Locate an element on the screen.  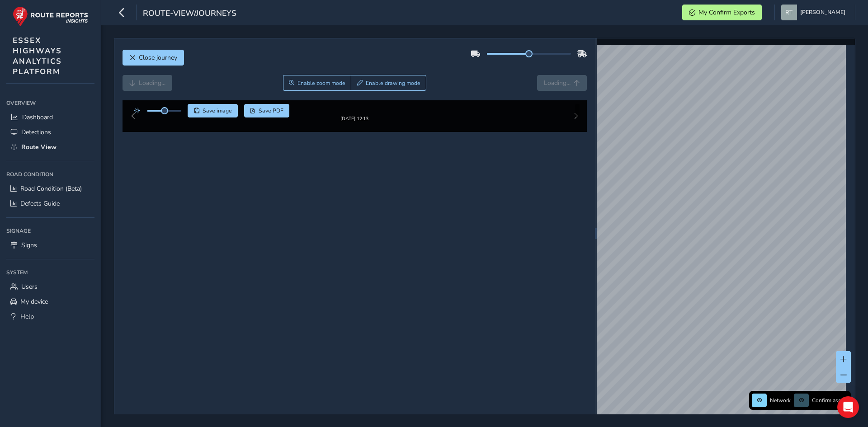
span: Users is located at coordinates (29, 286).